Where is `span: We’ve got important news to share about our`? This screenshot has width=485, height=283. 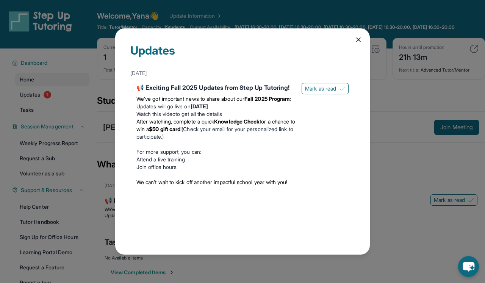 span: We’ve got important news to share about our is located at coordinates (190, 99).